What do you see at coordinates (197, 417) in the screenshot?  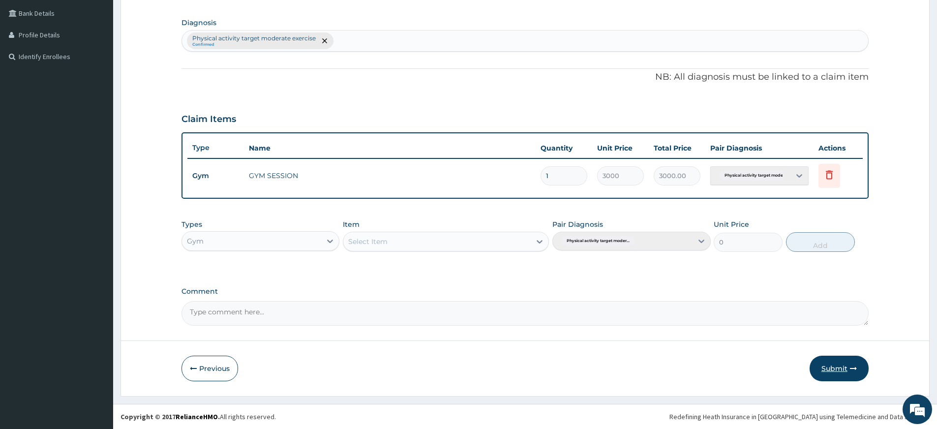 I see `a: RelianceHMO` at bounding box center [197, 417].